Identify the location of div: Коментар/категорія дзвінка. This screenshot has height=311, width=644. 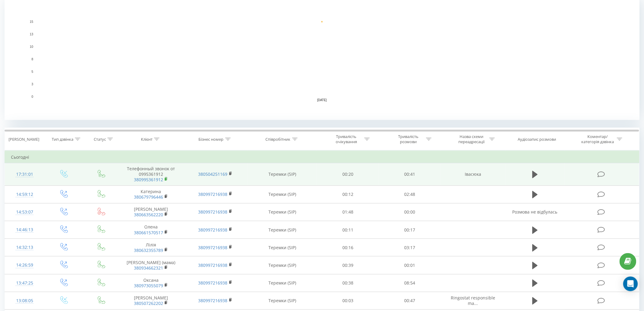
(598, 139).